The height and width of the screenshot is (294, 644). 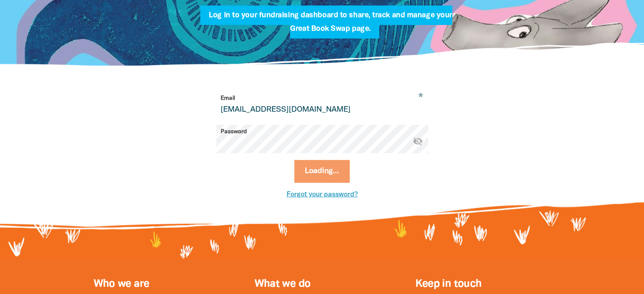 What do you see at coordinates (121, 284) in the screenshot?
I see `a: Who we are` at bounding box center [121, 284].